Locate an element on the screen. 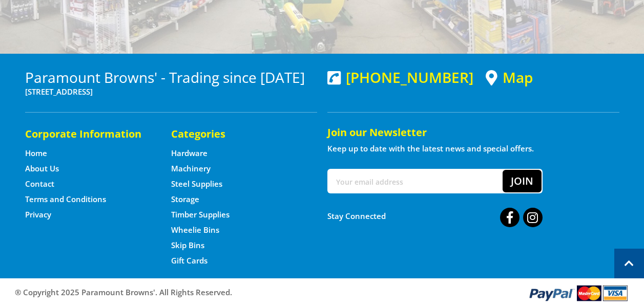 The image size is (644, 308). a: Go to the About Us page is located at coordinates (42, 168).